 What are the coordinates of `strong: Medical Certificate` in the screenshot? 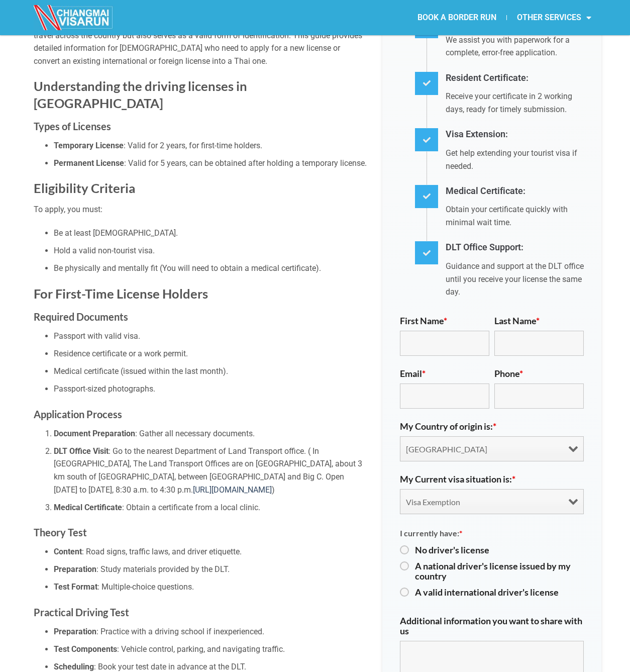 It's located at (88, 507).